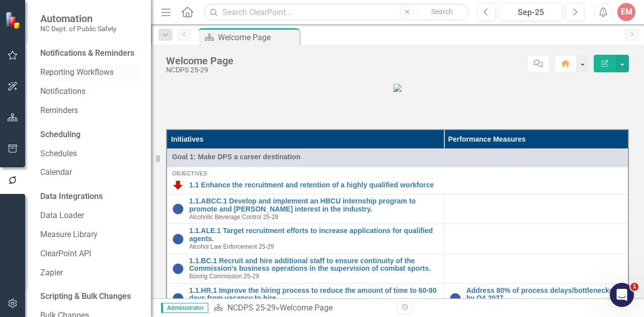 This screenshot has height=317, width=644. What do you see at coordinates (251, 308) in the screenshot?
I see `a: NCDPS 25-29` at bounding box center [251, 308].